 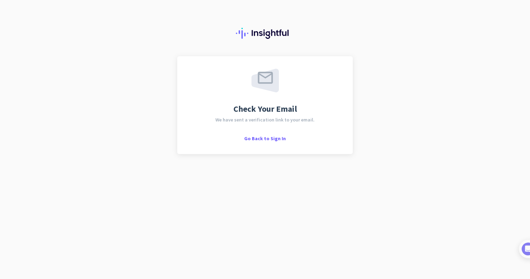 I want to click on span: Check Your Email, so click(x=265, y=109).